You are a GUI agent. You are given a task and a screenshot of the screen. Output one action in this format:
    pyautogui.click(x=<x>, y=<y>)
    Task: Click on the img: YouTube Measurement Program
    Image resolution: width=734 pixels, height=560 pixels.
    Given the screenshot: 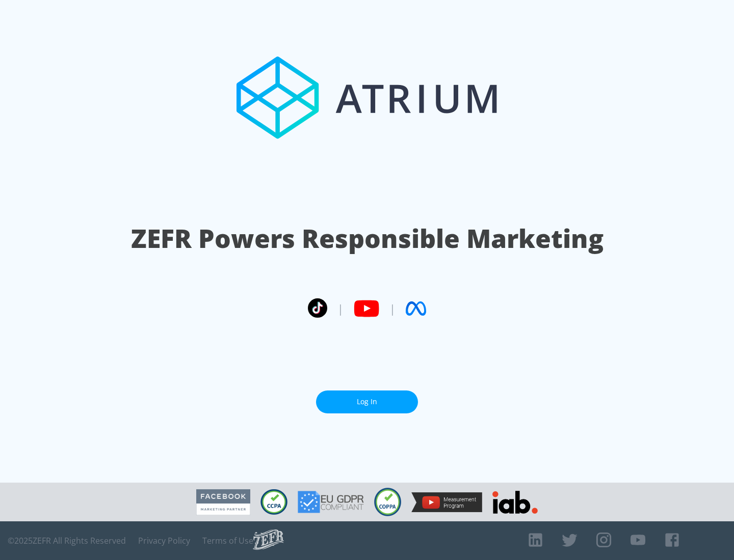 What is the action you would take?
    pyautogui.click(x=447, y=502)
    